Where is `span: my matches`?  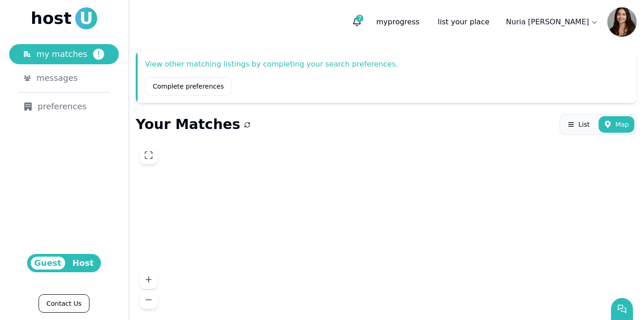 span: my matches is located at coordinates (62, 54).